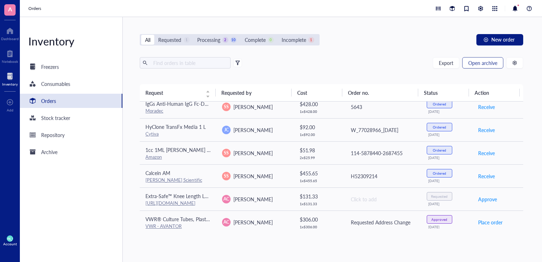 This screenshot has height=262, width=542. What do you see at coordinates (189, 63) in the screenshot?
I see `input: Find orders in table` at bounding box center [189, 63].